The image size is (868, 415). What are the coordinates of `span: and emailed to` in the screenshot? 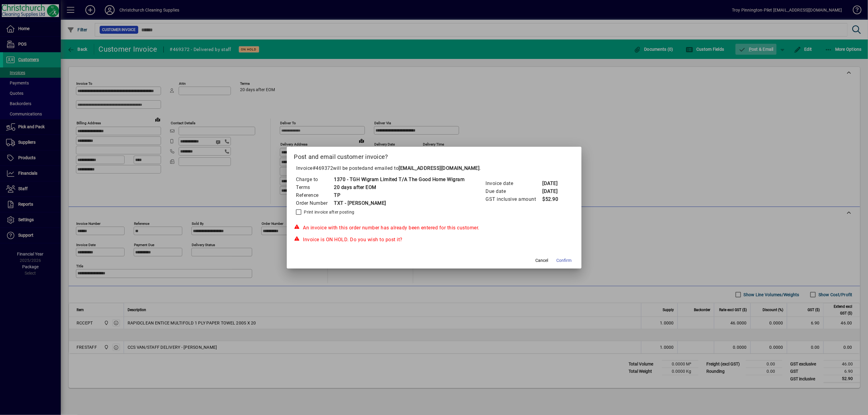 It's located at (422, 168).